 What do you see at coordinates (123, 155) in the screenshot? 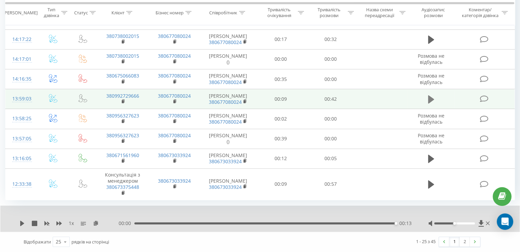
I see `a: 380671561960` at bounding box center [123, 155].